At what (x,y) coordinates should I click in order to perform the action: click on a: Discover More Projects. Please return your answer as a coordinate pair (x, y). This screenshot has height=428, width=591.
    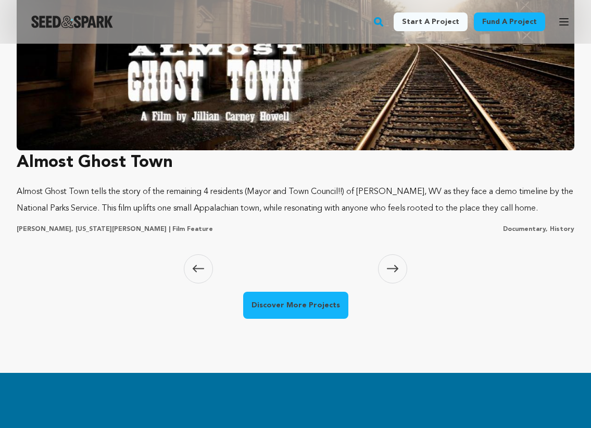
    Looking at the image, I should click on (296, 305).